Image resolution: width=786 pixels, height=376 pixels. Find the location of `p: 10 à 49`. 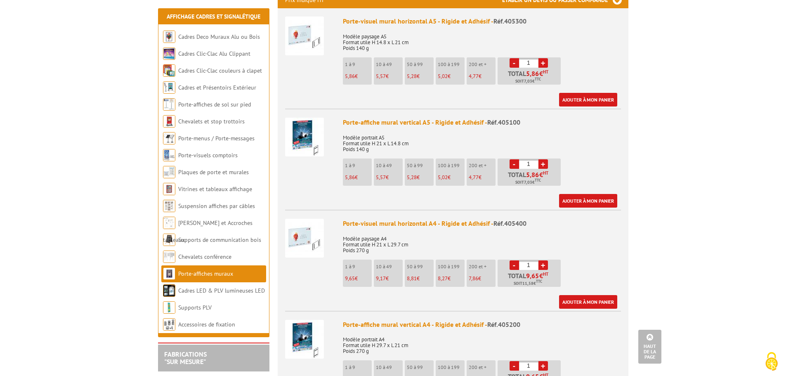

p: 10 à 49 is located at coordinates (389, 165).